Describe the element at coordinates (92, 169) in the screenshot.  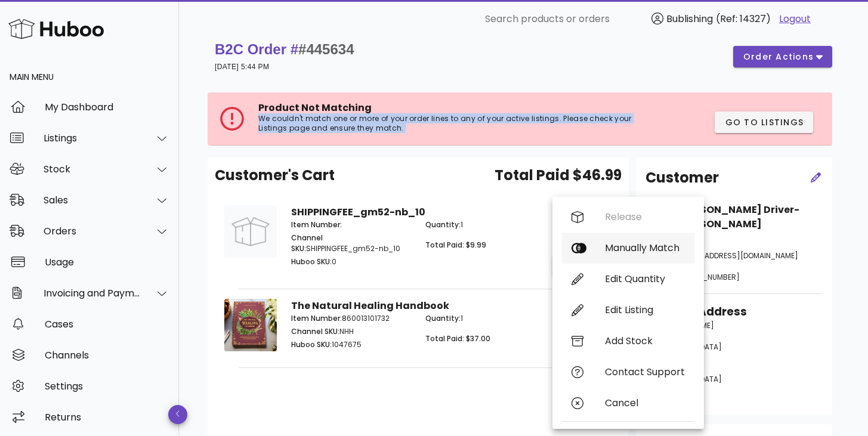
I see `div: Stock` at that location.